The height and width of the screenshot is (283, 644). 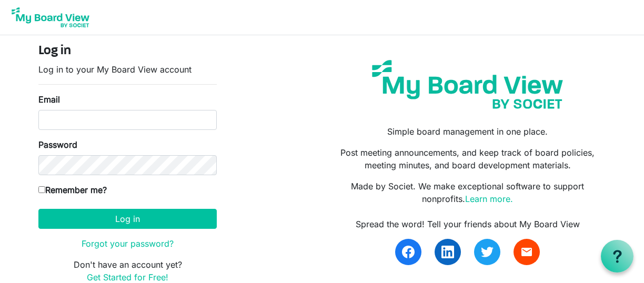 I want to click on span: email, so click(x=526, y=252).